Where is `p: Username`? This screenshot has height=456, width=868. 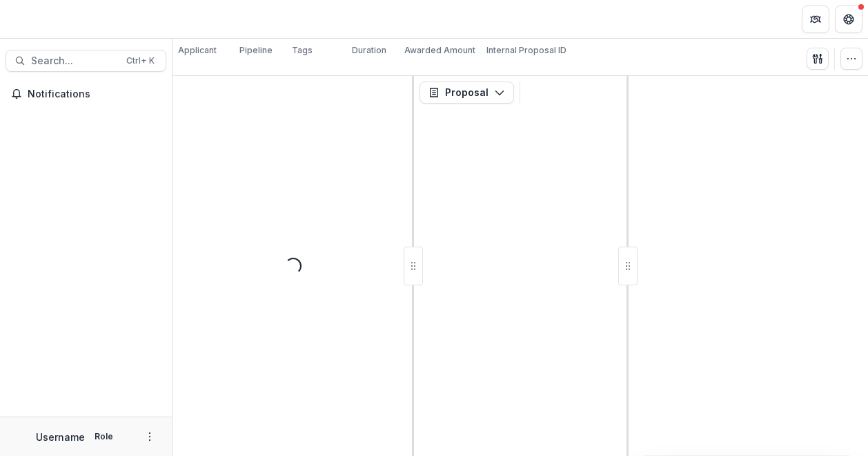
p: Username is located at coordinates (60, 437).